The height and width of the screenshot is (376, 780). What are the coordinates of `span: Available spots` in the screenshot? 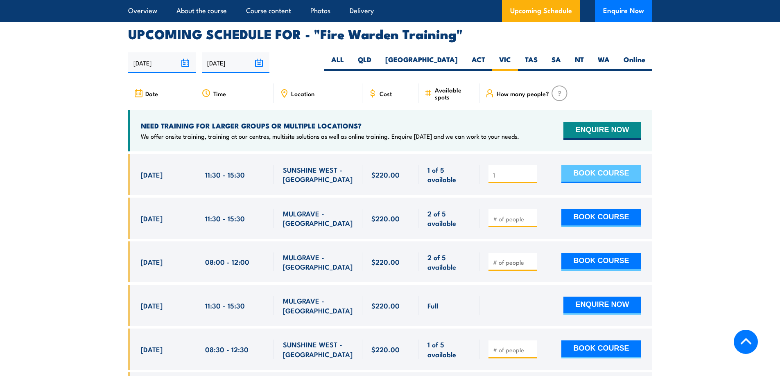 It's located at (454, 93).